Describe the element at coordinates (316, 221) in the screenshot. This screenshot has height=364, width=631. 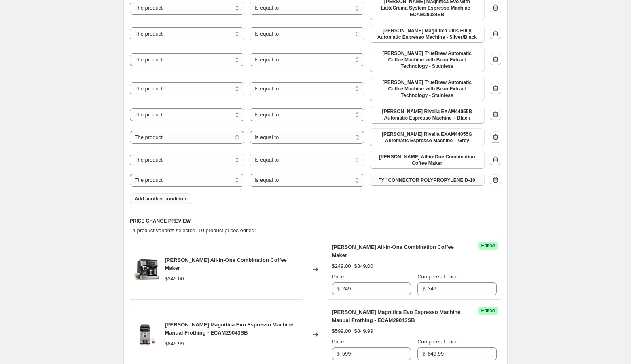
I see `h6: PRICE CHANGE PREVIEW` at that location.